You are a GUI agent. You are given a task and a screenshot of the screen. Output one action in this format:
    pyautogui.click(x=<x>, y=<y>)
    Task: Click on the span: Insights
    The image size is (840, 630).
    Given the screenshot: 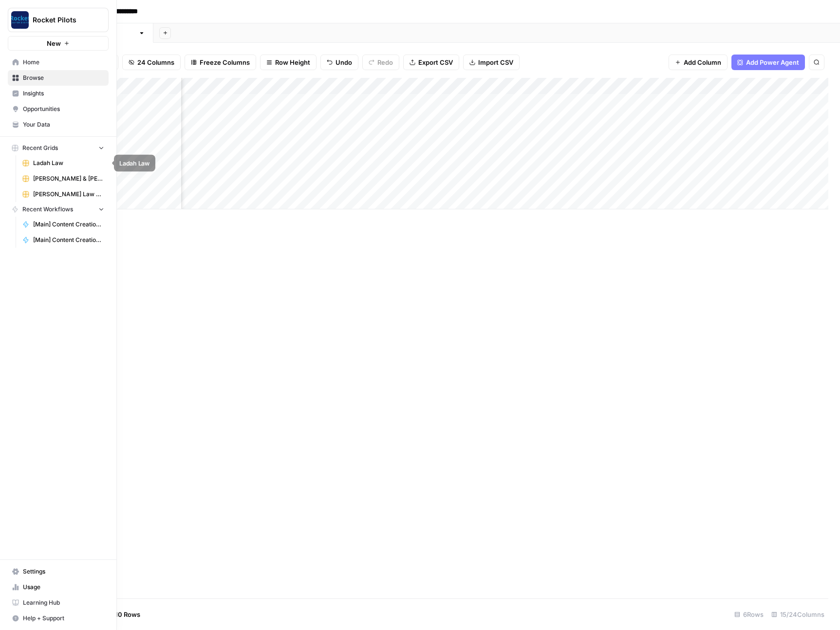 What is the action you would take?
    pyautogui.click(x=64, y=93)
    